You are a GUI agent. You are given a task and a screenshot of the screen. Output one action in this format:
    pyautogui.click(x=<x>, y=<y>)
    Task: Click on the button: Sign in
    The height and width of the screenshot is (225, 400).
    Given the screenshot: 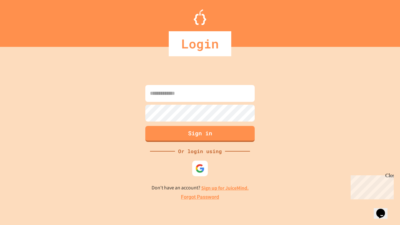 What is the action you would take?
    pyautogui.click(x=200, y=134)
    